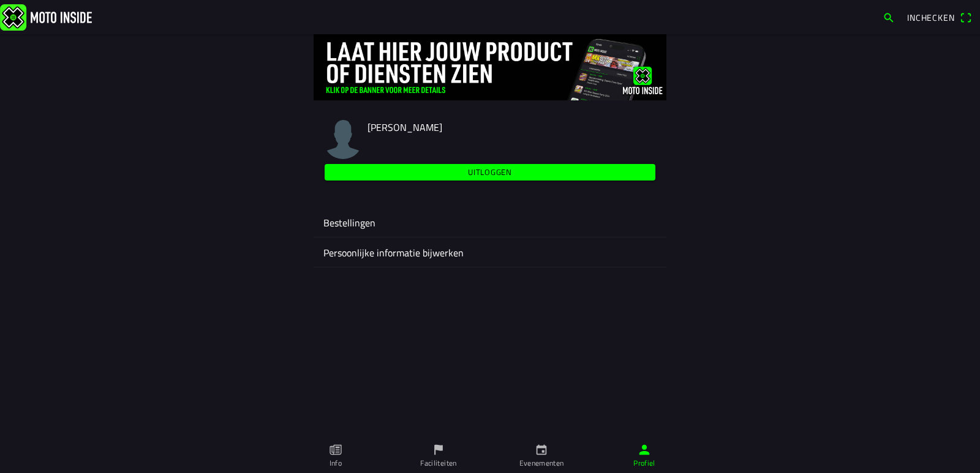 This screenshot has height=473, width=980. I want to click on img: moto-inside-avatar.png, so click(343, 140).